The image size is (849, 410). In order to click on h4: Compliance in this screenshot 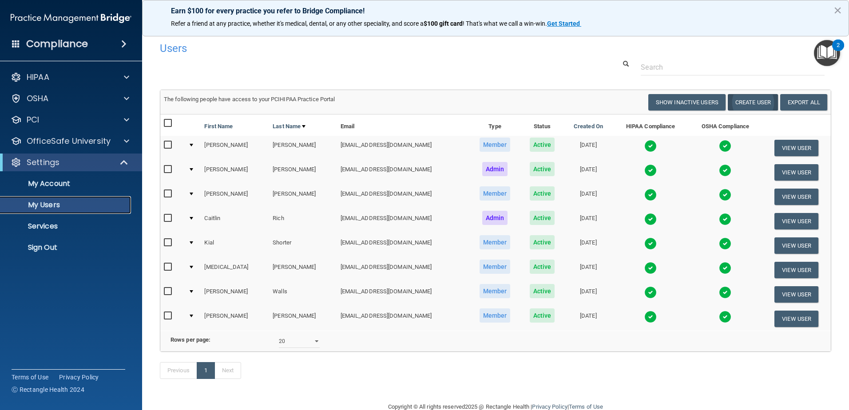, I will do `click(57, 44)`.